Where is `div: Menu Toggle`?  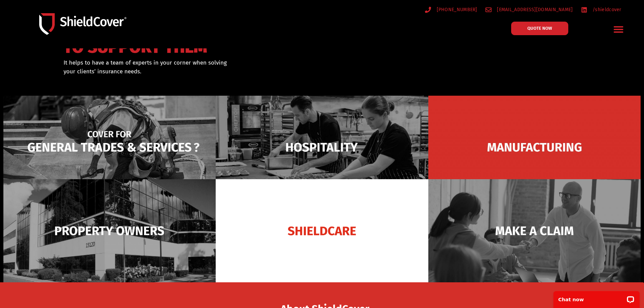 div: Menu Toggle is located at coordinates (619, 29).